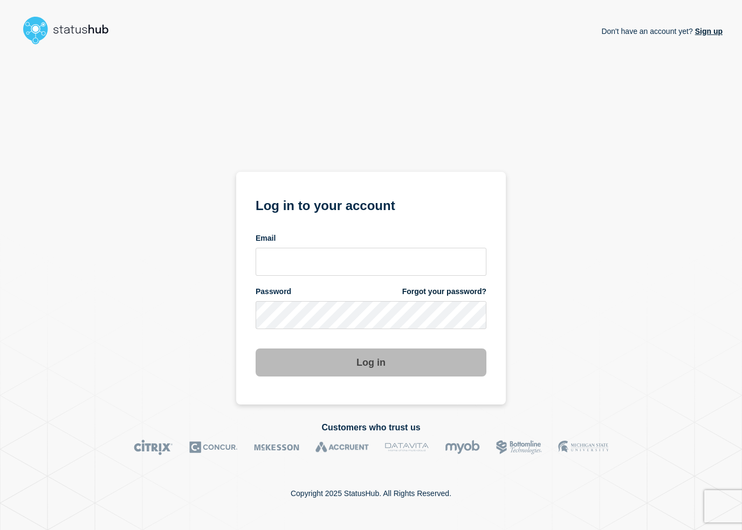 This screenshot has width=742, height=530. Describe the element at coordinates (273, 292) in the screenshot. I see `span: Password` at that location.